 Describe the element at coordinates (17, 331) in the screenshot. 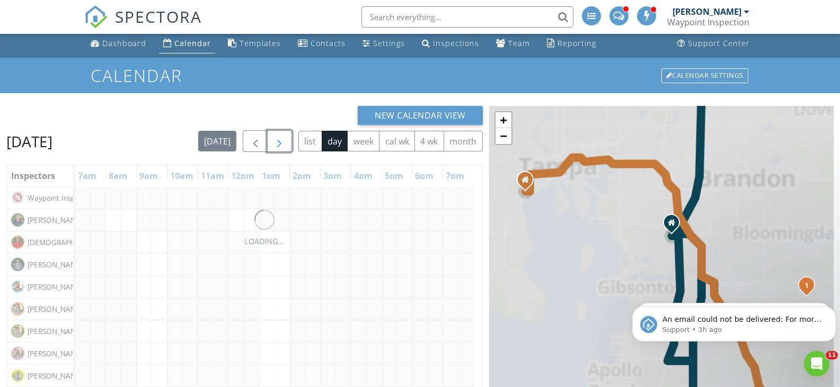

I see `img: eddie_b_1.jpeg` at that location.